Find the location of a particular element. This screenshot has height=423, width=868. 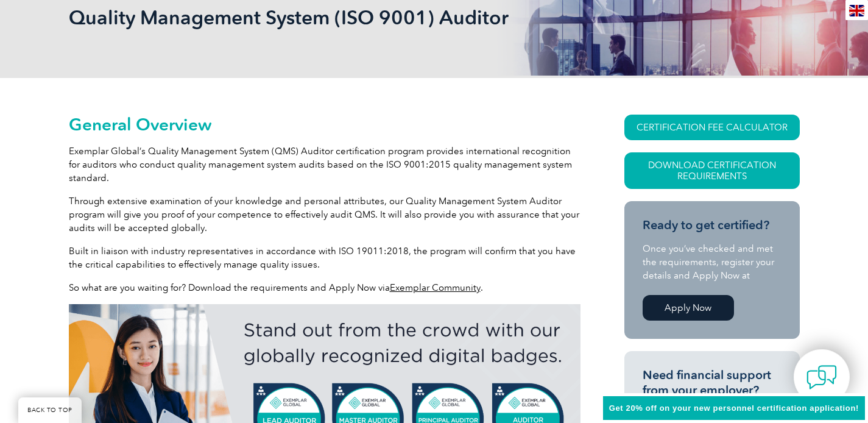

p: Through extensive examination of your knowledge and personal attributes, our Quality Management S... is located at coordinates (325, 214).